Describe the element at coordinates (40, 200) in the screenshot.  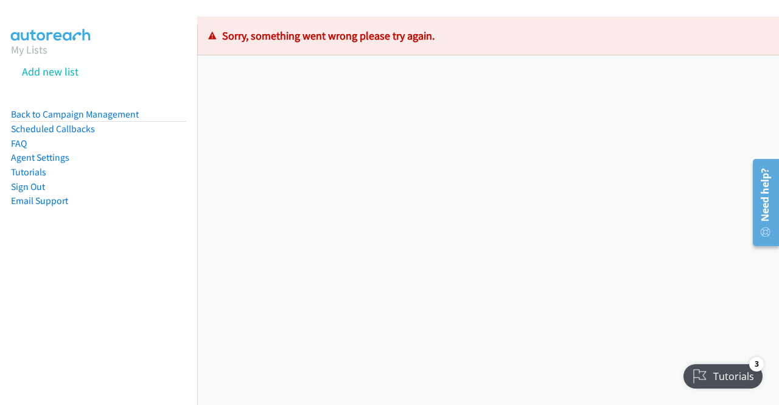
I see `a: Email Support` at that location.